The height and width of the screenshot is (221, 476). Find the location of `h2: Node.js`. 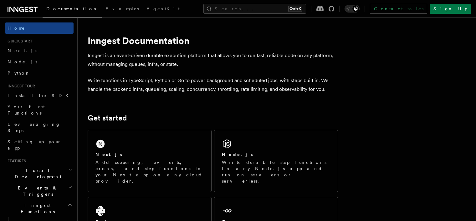

h2: Node.js is located at coordinates (237, 155).